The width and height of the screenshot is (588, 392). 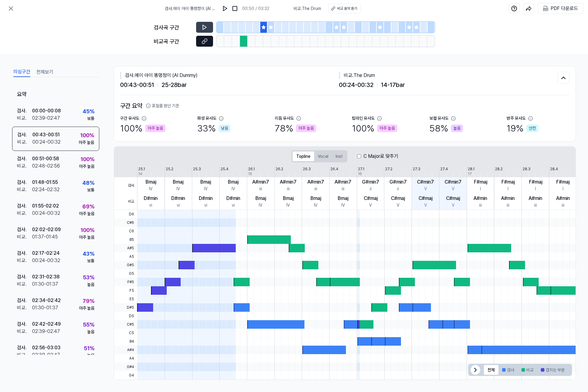 What do you see at coordinates (126, 257) in the screenshot?
I see `span: A5` at bounding box center [126, 257].